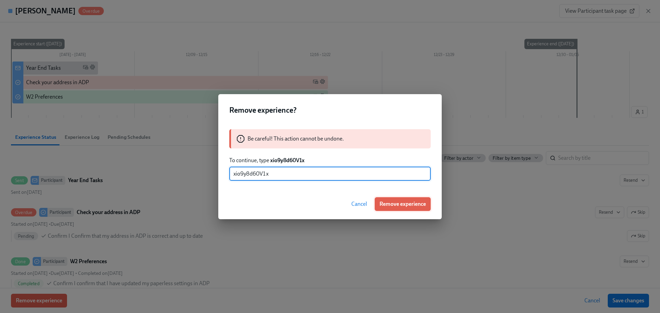  I want to click on button: Remove experience, so click(402, 204).